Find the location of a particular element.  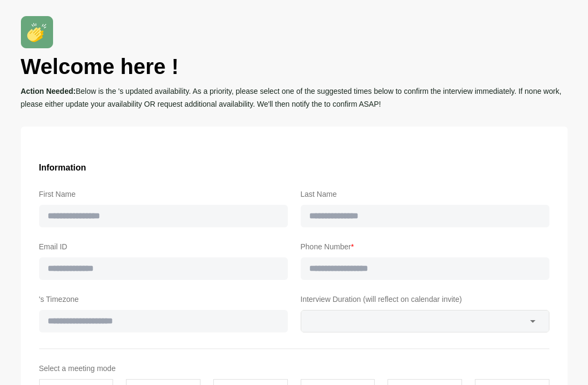

label: First Name is located at coordinates (164, 195).